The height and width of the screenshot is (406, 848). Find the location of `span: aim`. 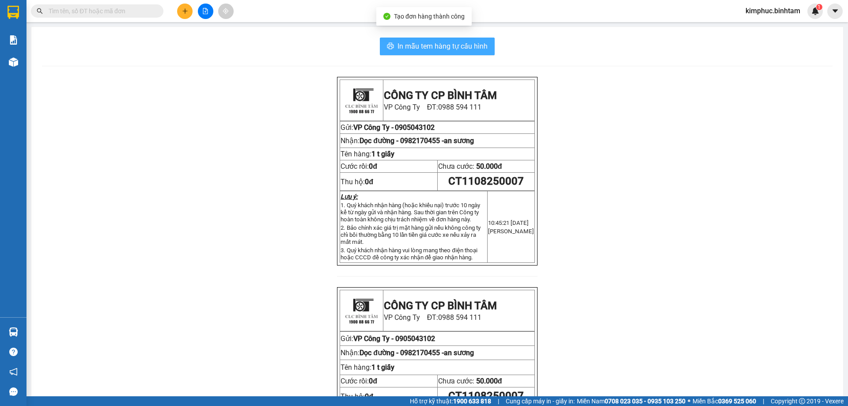

span: aim is located at coordinates (226, 11).